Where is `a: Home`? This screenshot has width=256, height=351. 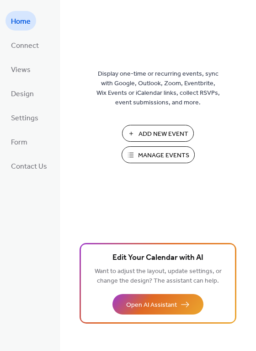
a: Home is located at coordinates (21, 21).